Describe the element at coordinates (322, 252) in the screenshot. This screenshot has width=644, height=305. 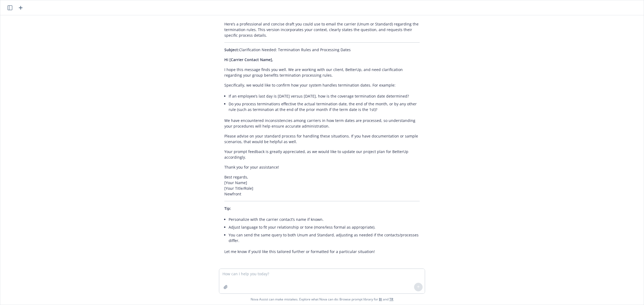
I see `p: Let me know if you’d like this tailored further or formatted for a particular situation!` at that location.